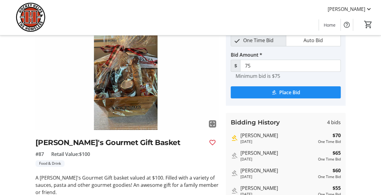  I want to click on strong: $60, so click(337, 171).